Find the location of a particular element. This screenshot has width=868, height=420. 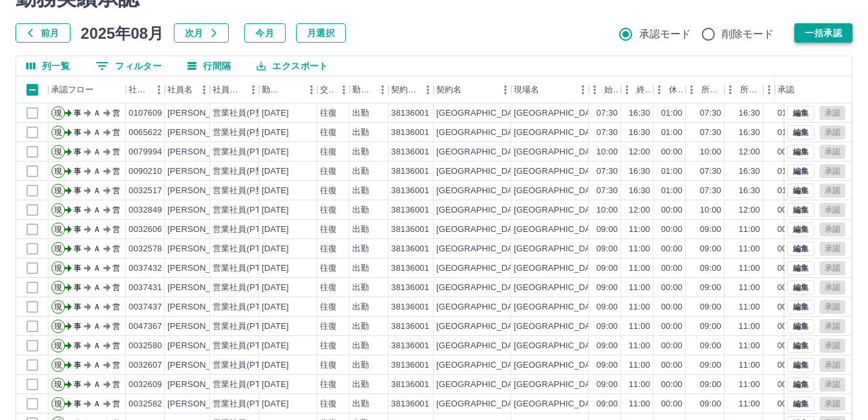

div: 終業 is located at coordinates (644, 89).